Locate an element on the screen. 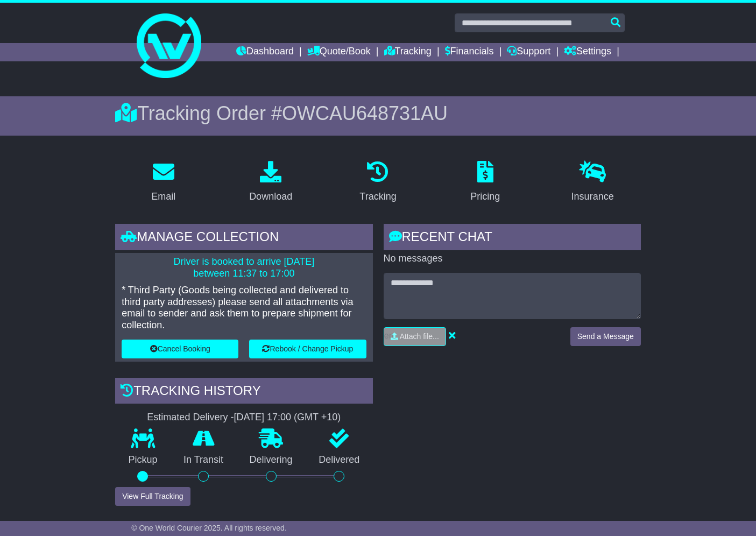  button: Send a Message is located at coordinates (605, 336).